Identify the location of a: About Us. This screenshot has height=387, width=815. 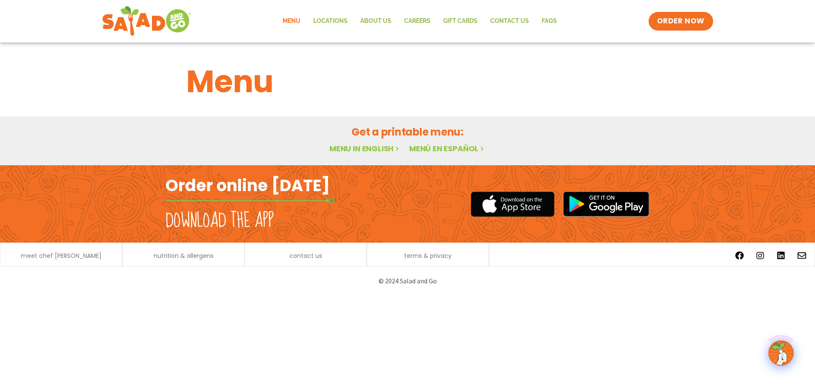
(375, 21).